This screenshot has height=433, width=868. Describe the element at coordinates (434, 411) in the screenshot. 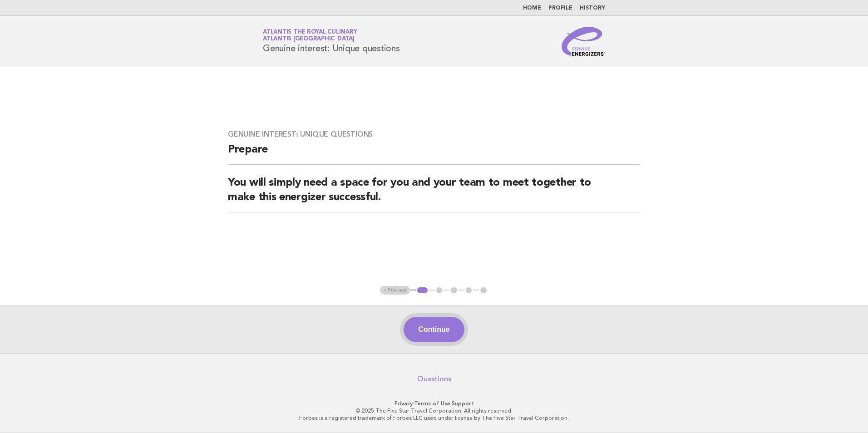

I see `p: © 2025 The Five Star Travel Corporation. All rights reserved.` at that location.